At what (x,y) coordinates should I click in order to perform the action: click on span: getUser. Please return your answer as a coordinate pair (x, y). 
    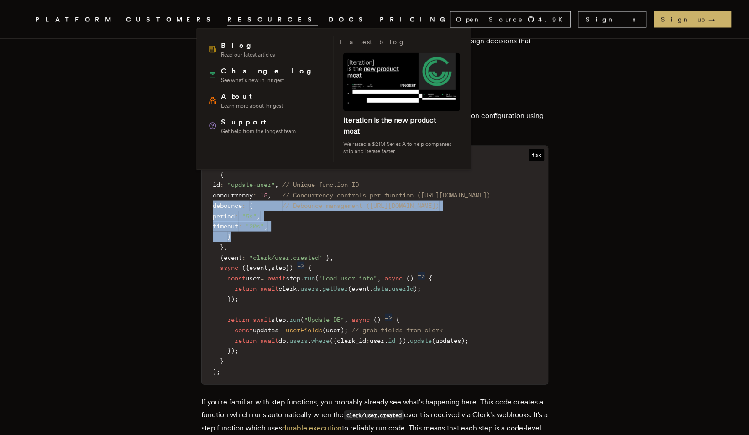
    Looking at the image, I should click on (335, 288).